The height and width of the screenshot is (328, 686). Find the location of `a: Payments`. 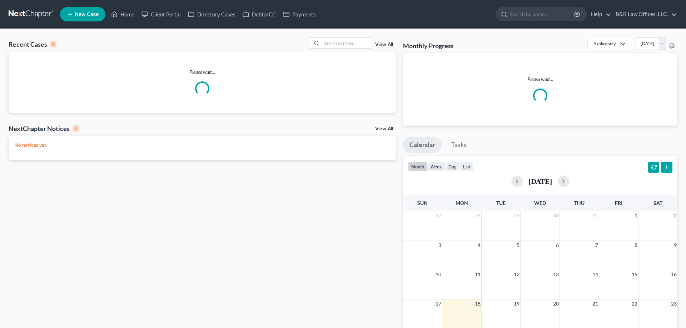

a: Payments is located at coordinates (299, 14).